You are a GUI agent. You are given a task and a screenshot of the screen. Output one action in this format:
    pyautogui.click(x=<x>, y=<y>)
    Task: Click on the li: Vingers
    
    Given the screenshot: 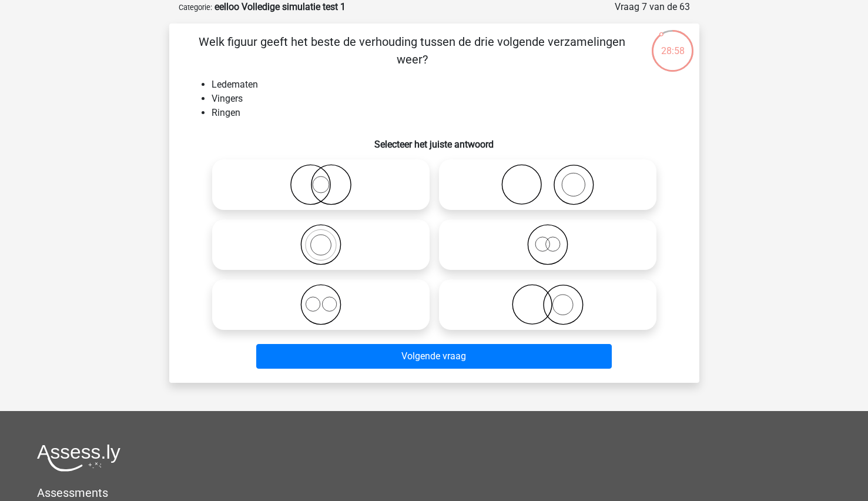 What is the action you would take?
    pyautogui.click(x=446, y=99)
    